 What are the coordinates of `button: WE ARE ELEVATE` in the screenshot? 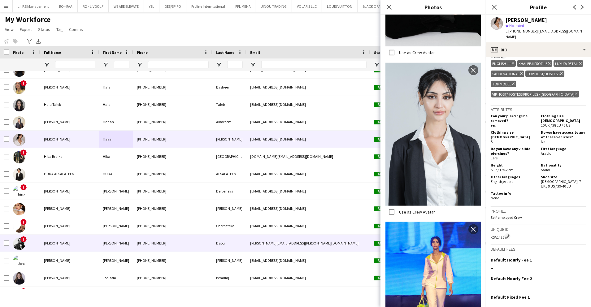 It's located at (126, 6).